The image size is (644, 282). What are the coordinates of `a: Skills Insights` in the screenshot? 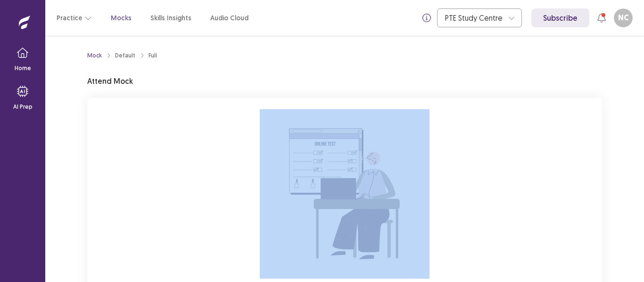 It's located at (171, 18).